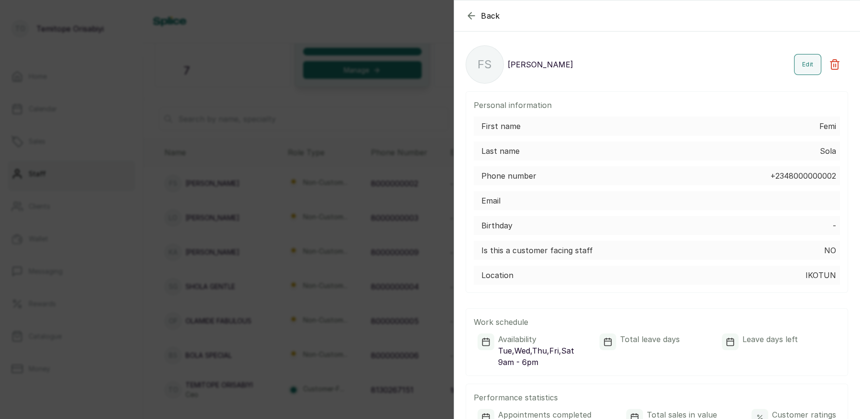 The height and width of the screenshot is (419, 860). Describe the element at coordinates (828, 151) in the screenshot. I see `p: Sola` at that location.